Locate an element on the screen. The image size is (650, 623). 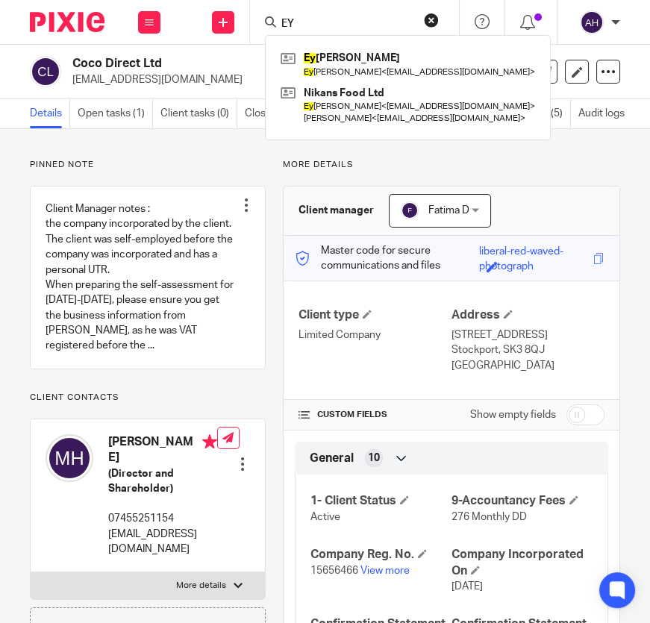
h2: Coco Direct Ltd is located at coordinates (211, 63).